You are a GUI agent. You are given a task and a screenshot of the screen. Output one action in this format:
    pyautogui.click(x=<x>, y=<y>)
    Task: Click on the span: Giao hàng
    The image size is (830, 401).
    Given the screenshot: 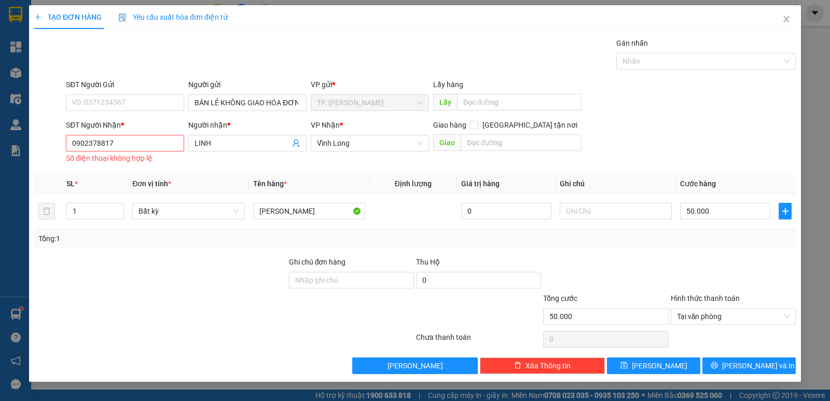 What is the action you would take?
    pyautogui.click(x=450, y=125)
    